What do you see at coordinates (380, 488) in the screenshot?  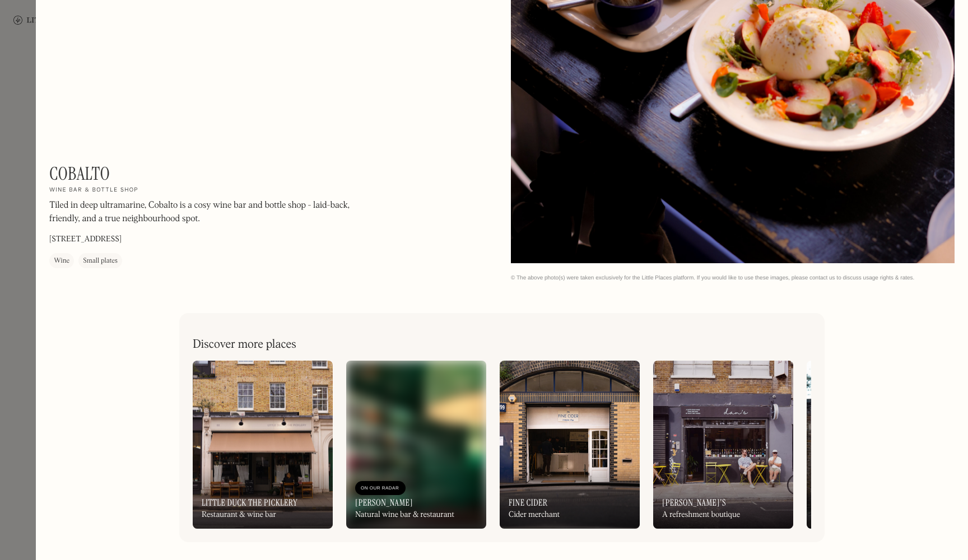 I see `div: On Our Radar` at bounding box center [380, 488].